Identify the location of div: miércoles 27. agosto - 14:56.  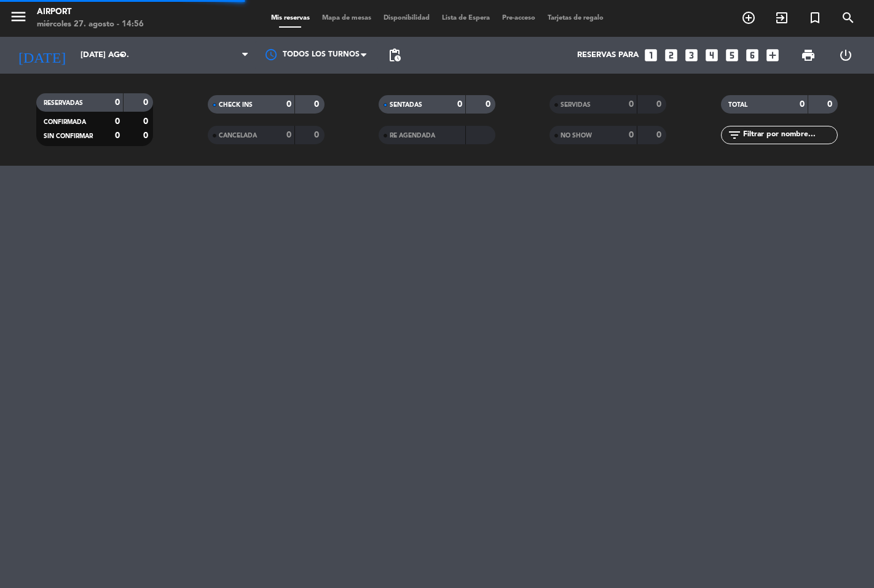
(90, 25).